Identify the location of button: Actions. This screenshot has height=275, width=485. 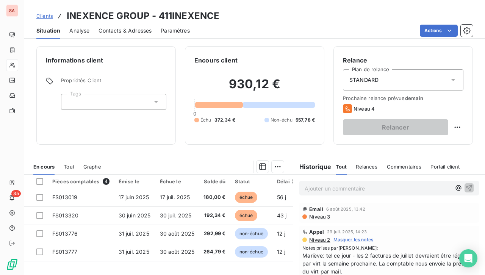
(439, 31).